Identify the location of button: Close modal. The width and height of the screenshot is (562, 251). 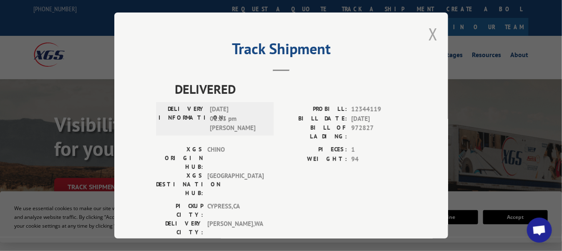
(433, 34).